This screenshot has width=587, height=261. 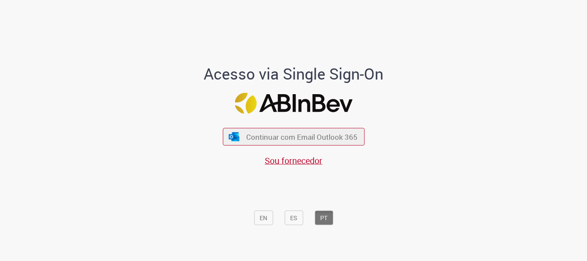 I want to click on button: ícone Azure/Microsoft 360 Continuar com Email Outlook 365, so click(x=294, y=137).